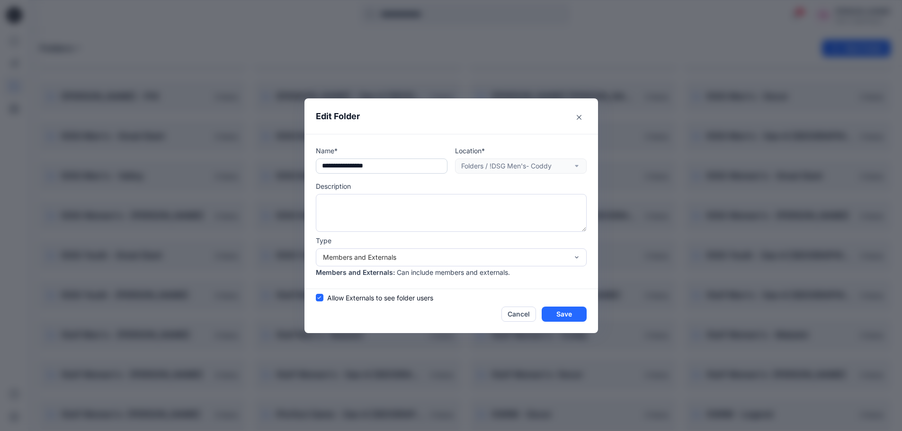 This screenshot has height=431, width=902. What do you see at coordinates (579, 117) in the screenshot?
I see `button: Close` at bounding box center [579, 117].